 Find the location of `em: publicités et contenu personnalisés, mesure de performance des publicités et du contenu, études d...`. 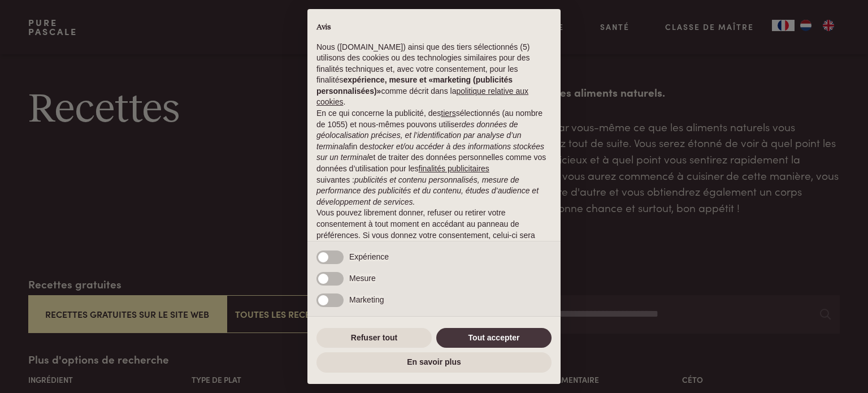

em: publicités et contenu personnalisés, mesure de performance des publicités et du contenu, études d... is located at coordinates (427, 190).